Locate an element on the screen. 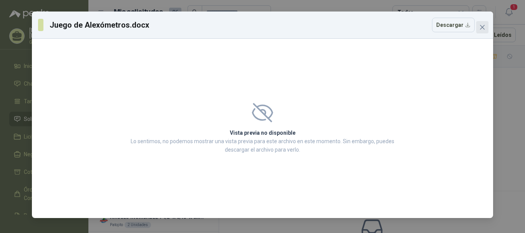 This screenshot has width=525, height=233. button: Close is located at coordinates (482, 27).